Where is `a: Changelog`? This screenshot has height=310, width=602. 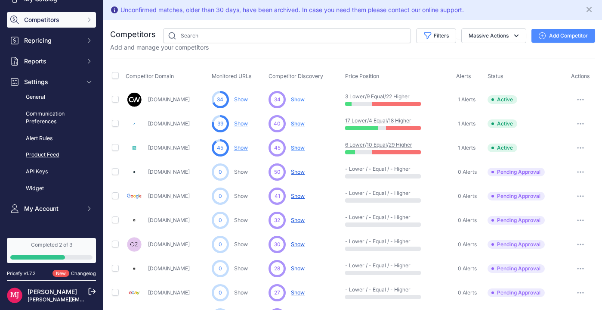
a: Changelog is located at coordinates (84, 273).